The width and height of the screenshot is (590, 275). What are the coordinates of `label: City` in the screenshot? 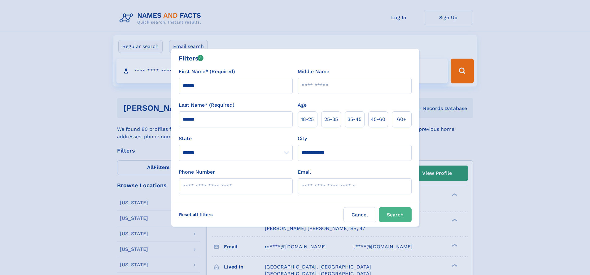 It's located at (302, 138).